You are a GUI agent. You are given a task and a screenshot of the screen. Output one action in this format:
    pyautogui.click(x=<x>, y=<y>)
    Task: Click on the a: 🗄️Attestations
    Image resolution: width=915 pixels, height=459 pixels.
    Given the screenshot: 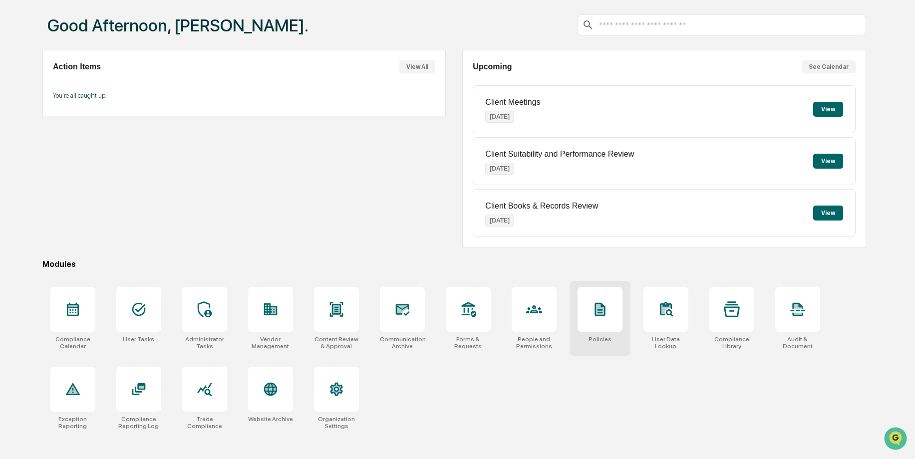 What is the action you would take?
    pyautogui.click(x=98, y=131)
    